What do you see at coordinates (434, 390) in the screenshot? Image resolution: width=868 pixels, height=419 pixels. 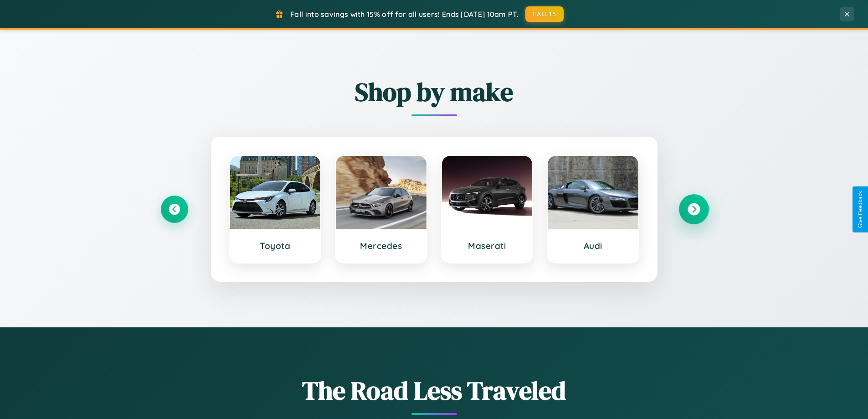 I see `h1: The Road Less Traveled` at bounding box center [434, 390].